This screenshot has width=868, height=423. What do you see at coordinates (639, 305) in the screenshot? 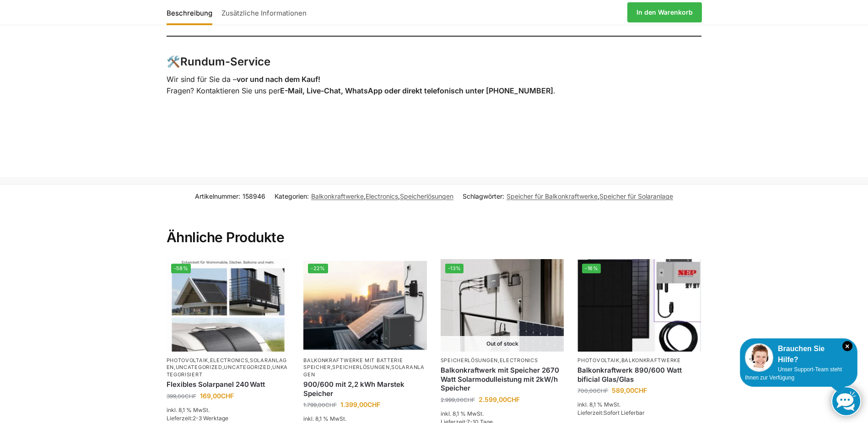
I see `img: Bificiales Hochleistungsmodul` at bounding box center [639, 305].